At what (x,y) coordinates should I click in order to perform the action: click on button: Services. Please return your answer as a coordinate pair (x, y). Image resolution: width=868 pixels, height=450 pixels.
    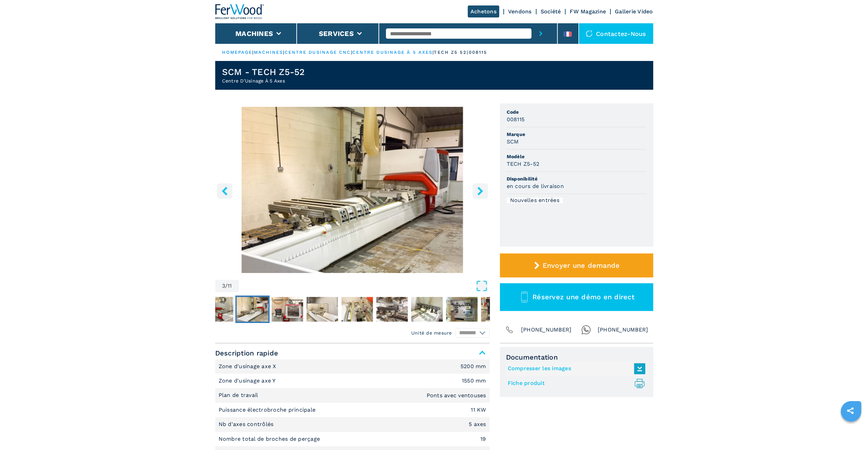
    Looking at the image, I should click on (336, 33).